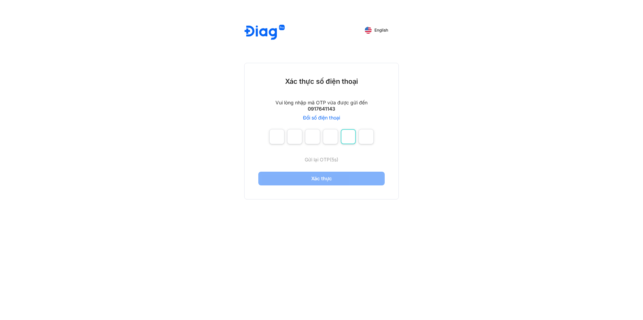  I want to click on span: English, so click(381, 30).